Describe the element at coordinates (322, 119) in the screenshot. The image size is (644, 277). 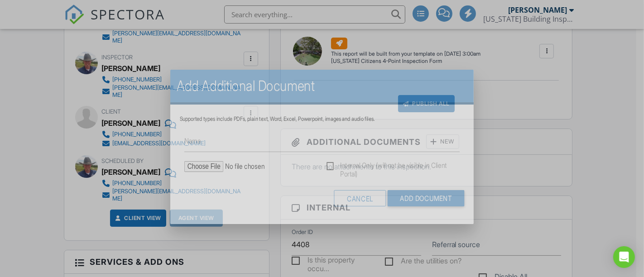
I see `div: Supported types include PDFs, plain text, Word, Excel, Powerpoint, images and audio files.` at that location.